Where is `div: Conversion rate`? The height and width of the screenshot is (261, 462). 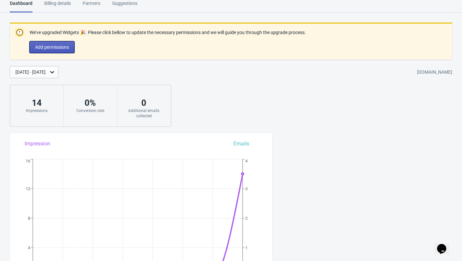 div: Conversion rate is located at coordinates (90, 111).